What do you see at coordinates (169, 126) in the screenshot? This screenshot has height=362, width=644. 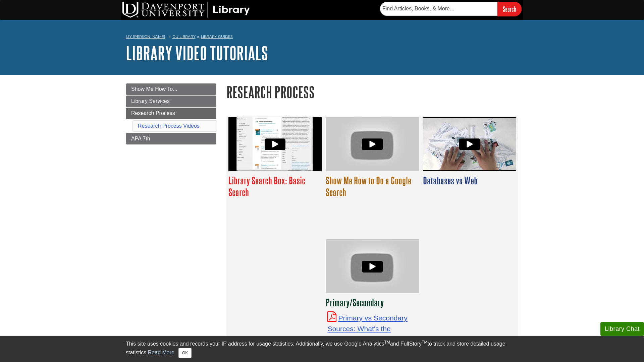 I see `a: Research Process Videos` at bounding box center [169, 126].